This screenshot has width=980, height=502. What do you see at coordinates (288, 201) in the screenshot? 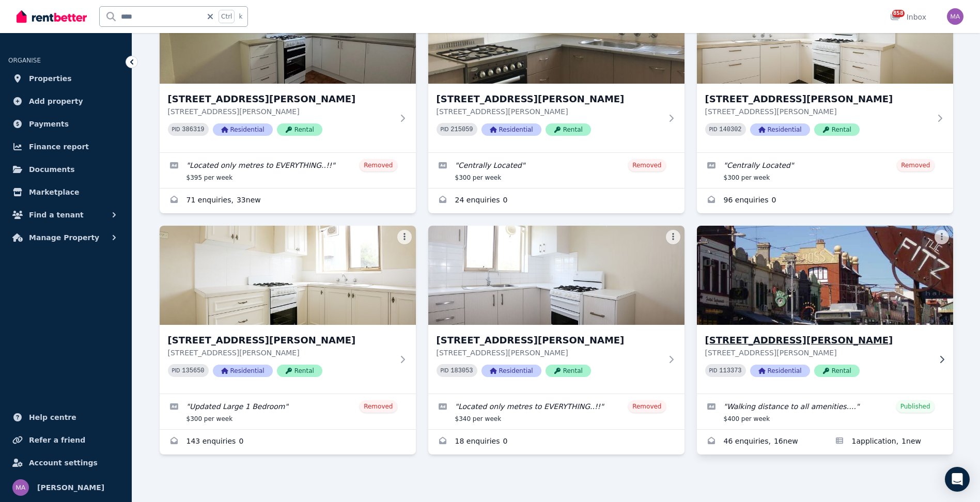
I see `a: Enquiries for 2/117 Kerr St, Fitzroy` at bounding box center [288, 201].